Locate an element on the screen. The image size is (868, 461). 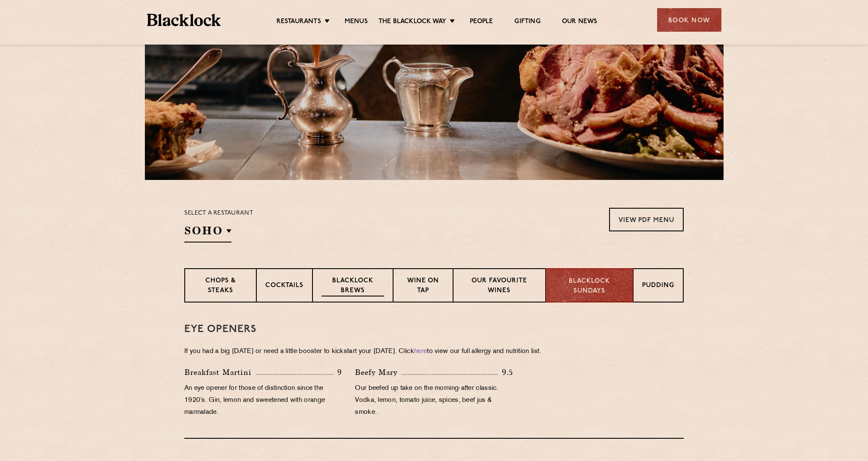
p: Breakfast Martini is located at coordinates (220, 372).